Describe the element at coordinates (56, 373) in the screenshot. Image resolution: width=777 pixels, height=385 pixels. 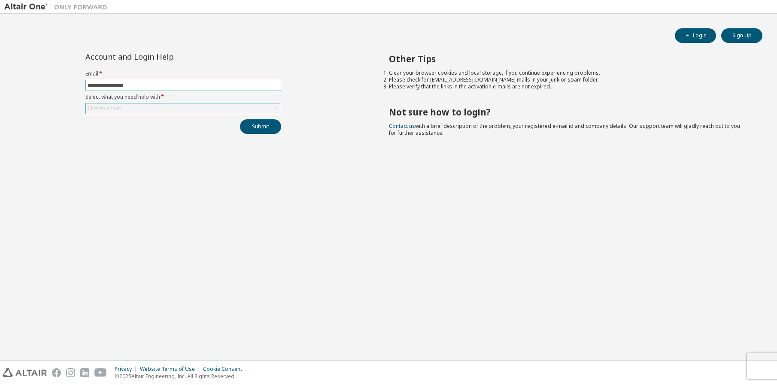
I see `img: facebook.svg` at that location.